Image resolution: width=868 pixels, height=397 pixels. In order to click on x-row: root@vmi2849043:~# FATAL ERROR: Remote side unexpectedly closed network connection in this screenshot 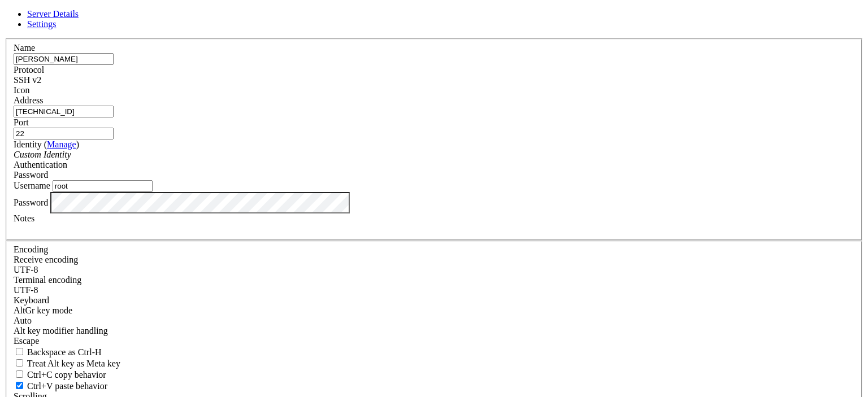, I will do `click(363, 124)`.